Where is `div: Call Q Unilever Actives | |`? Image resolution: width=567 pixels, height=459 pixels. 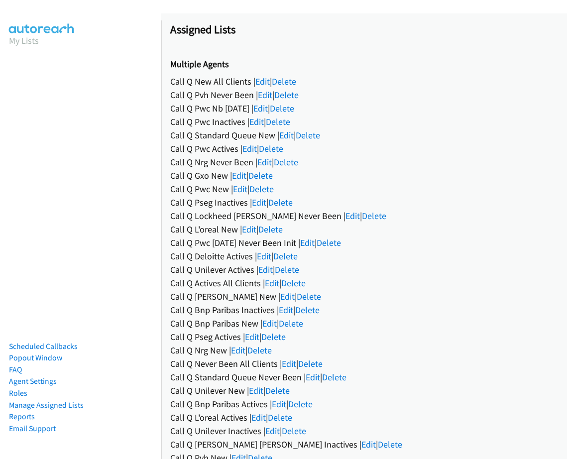 div: Call Q Unilever Actives | | is located at coordinates (364, 270).